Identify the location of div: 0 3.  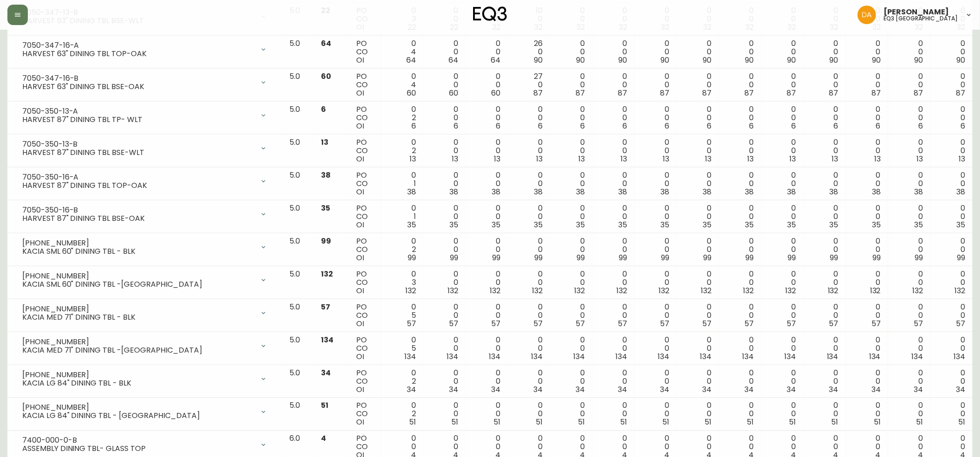
(402, 283).